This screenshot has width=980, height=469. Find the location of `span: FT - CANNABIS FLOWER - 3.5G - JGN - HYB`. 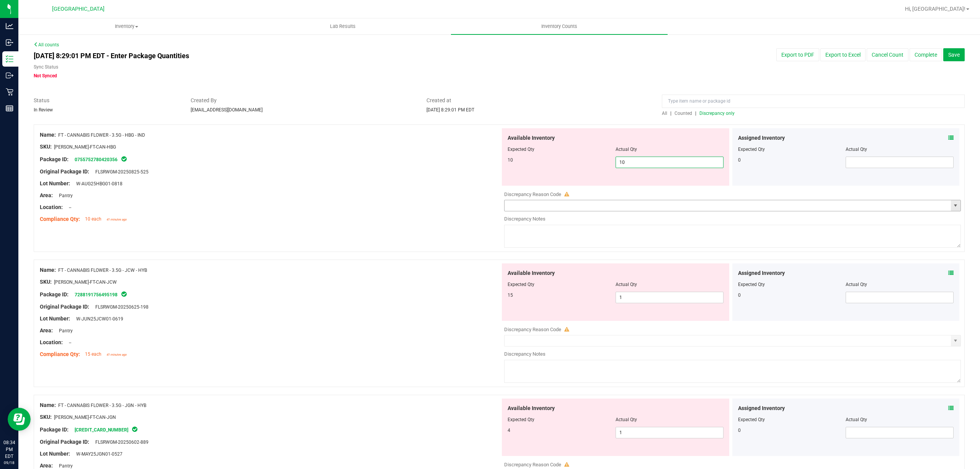

span: FT - CANNABIS FLOWER - 3.5G - JGN - HYB is located at coordinates (102, 405).